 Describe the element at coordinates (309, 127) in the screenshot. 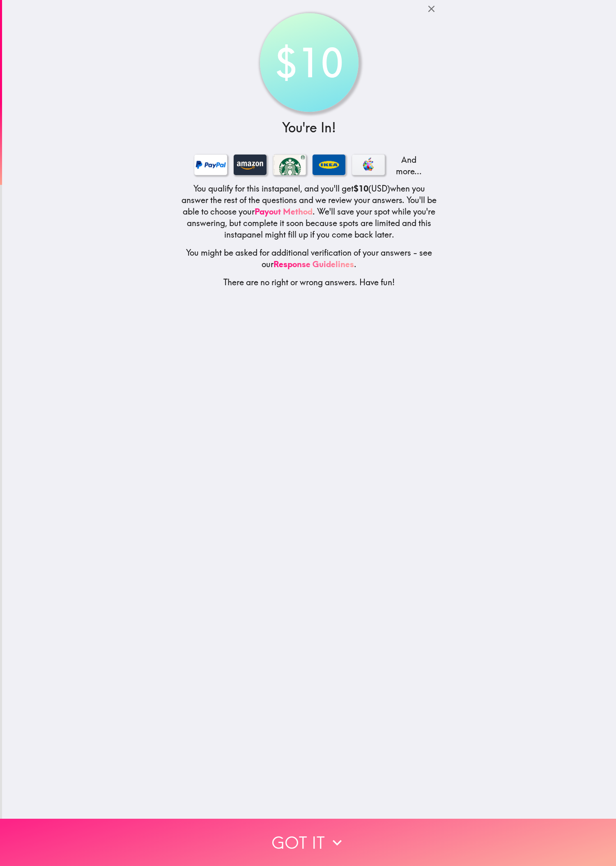

I see `h3: You're In!` at that location.